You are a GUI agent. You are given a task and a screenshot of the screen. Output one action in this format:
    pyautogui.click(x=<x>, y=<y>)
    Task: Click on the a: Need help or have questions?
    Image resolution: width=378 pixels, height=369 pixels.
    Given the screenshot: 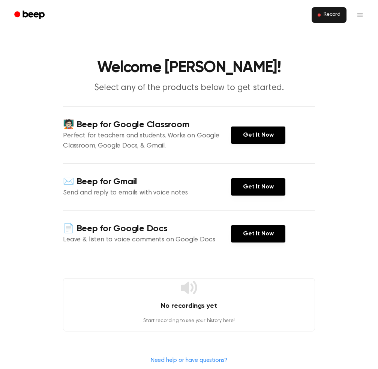 What is the action you would take?
    pyautogui.click(x=189, y=360)
    